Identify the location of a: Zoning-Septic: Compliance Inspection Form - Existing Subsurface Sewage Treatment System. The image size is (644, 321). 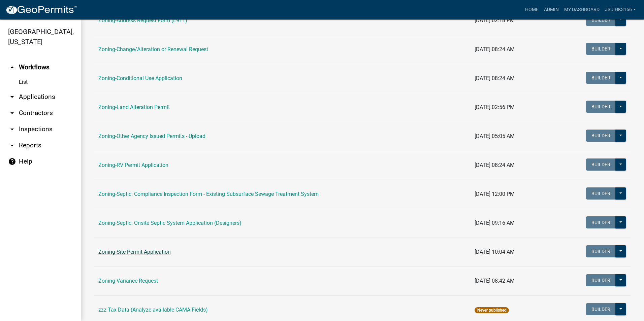
(209, 194).